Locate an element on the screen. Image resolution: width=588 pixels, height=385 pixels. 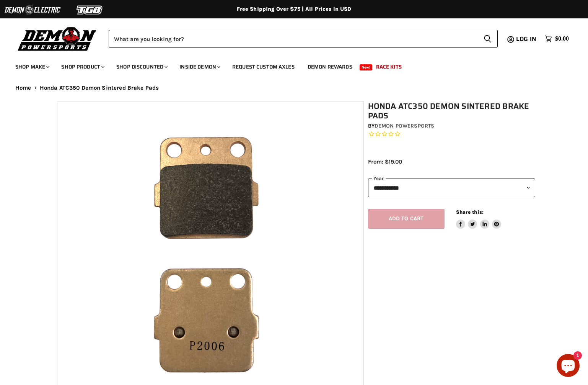
span: $0.00 is located at coordinates (562, 39).